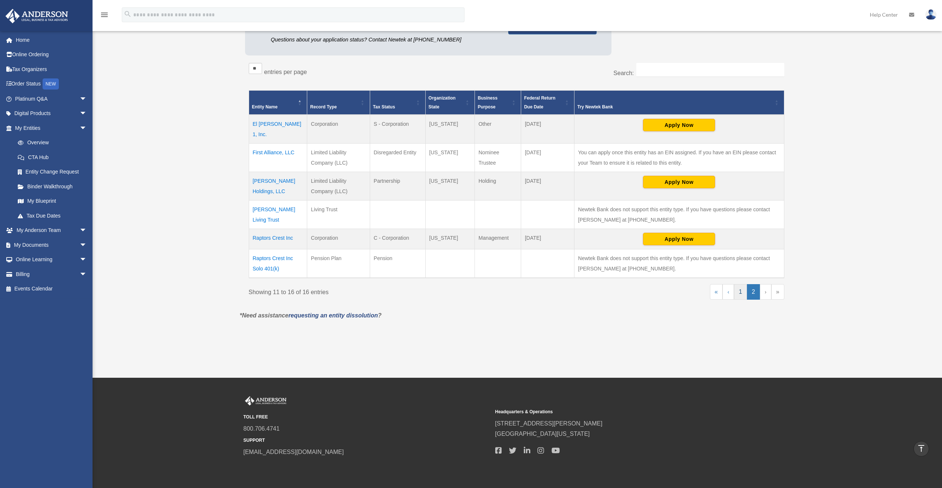 The width and height of the screenshot is (942, 488). I want to click on em: *Need assistance ?, so click(311, 315).